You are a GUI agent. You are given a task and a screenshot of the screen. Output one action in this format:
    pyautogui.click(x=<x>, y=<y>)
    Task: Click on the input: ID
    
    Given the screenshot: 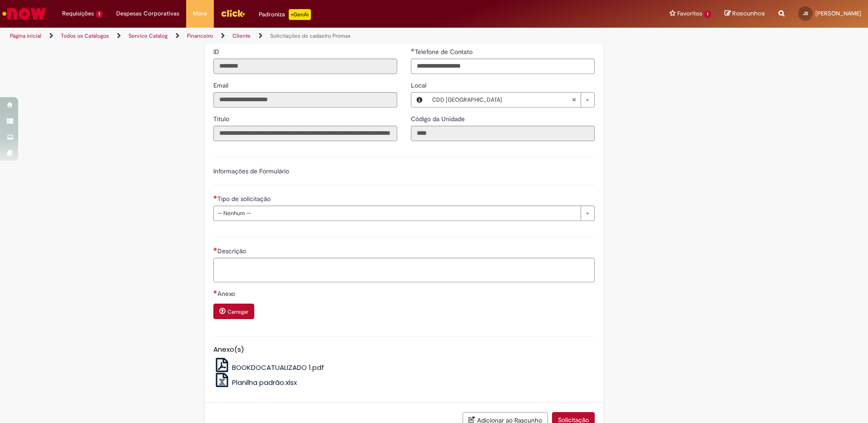 What is the action you would take?
    pyautogui.click(x=305, y=66)
    